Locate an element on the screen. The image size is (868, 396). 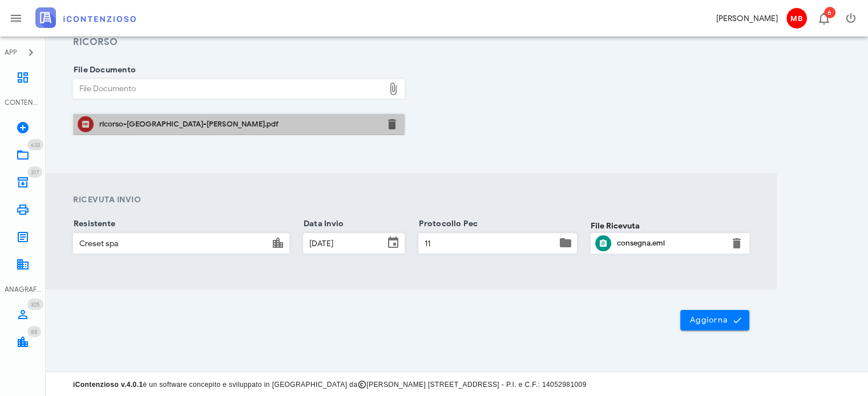
input: Protocollo Pec is located at coordinates (487, 244).